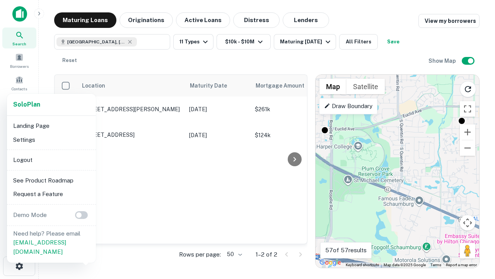 The height and width of the screenshot is (279, 495). I want to click on div: Chat Widget, so click(476, 210).